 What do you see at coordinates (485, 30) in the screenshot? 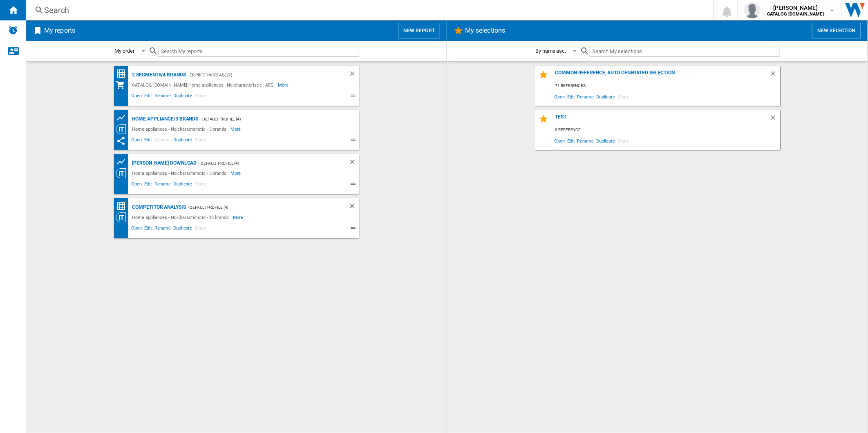
I see `h2: My selections` at bounding box center [485, 30].